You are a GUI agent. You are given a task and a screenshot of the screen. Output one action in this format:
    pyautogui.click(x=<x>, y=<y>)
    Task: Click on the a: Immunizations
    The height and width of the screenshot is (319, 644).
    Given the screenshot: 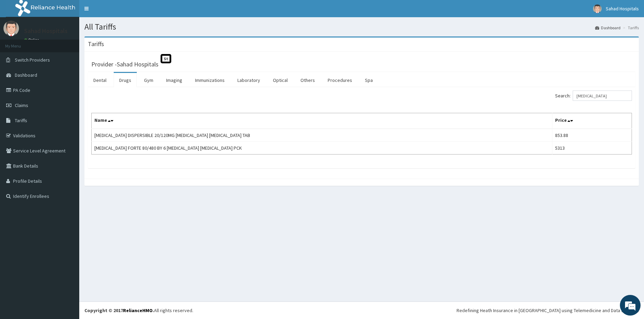 What is the action you would take?
    pyautogui.click(x=210, y=80)
    